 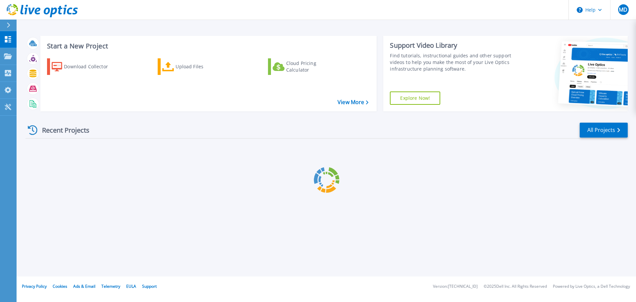 I want to click on div: Find tutorials, instructional guides and other support videos to help you make the most of your L..., so click(x=452, y=62).